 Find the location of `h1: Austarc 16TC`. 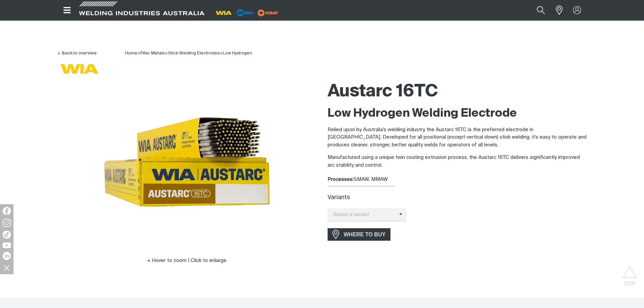

h1: Austarc 16TC is located at coordinates (458, 91).